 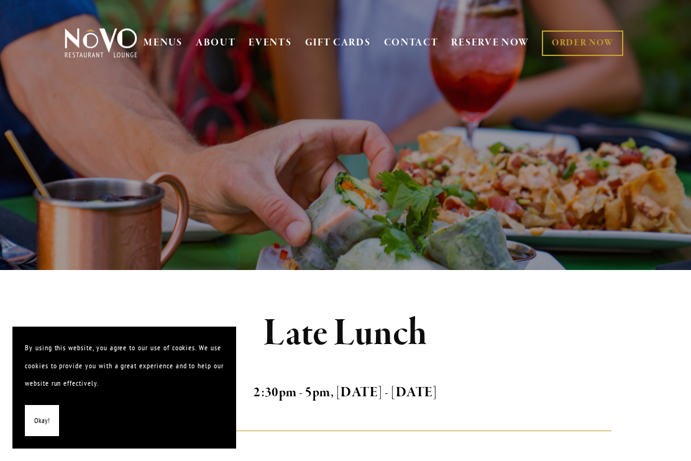 What do you see at coordinates (163, 43) in the screenshot?
I see `a: MENUS` at bounding box center [163, 43].